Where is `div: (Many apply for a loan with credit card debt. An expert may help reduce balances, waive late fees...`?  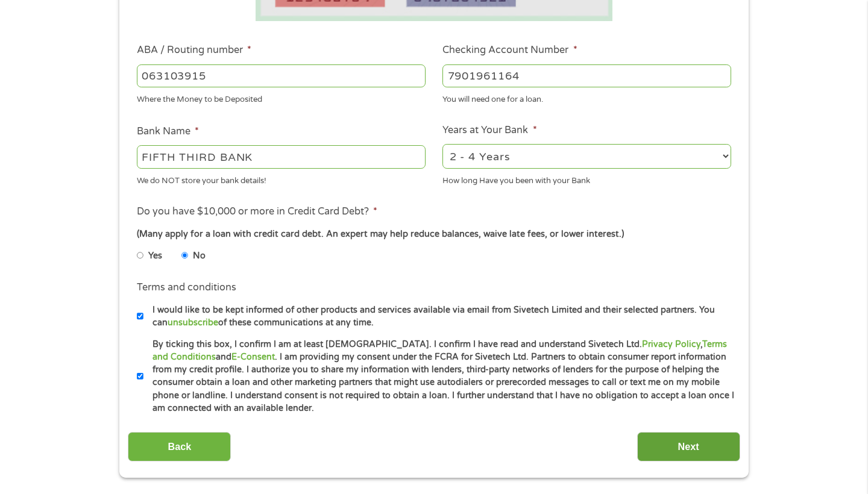
div: (Many apply for a loan with credit card debt. An expert may help reduce balances, waive late fees... is located at coordinates (434, 234).